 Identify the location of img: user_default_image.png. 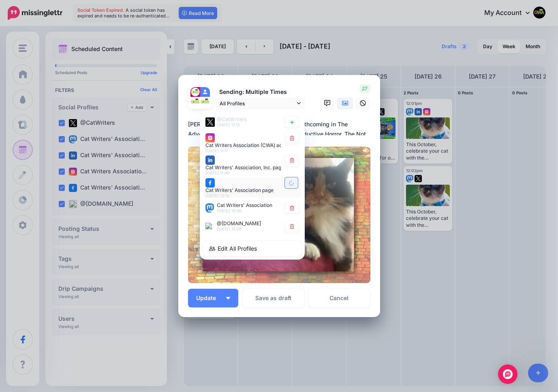
(205, 92).